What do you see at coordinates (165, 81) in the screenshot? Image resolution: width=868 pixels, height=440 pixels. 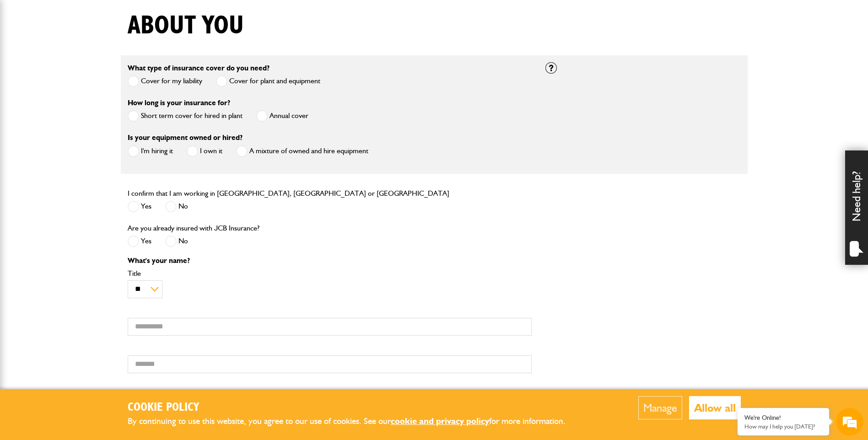 I see `label: Cover for my liability` at bounding box center [165, 81].